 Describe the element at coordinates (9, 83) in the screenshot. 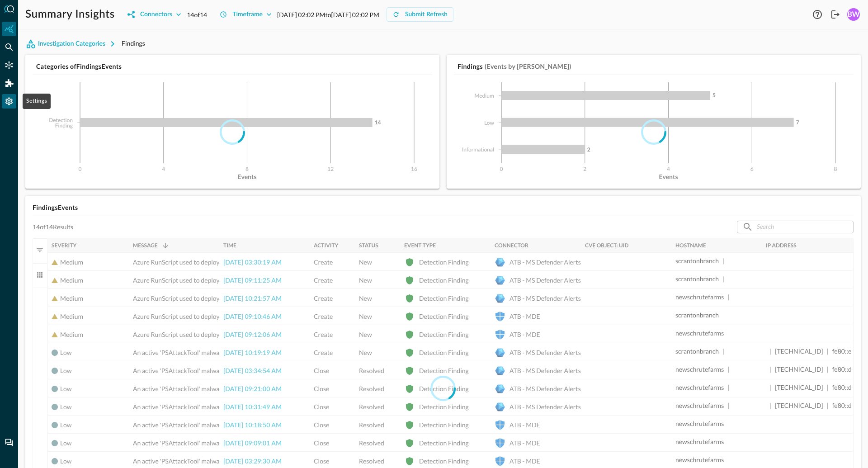

I see `div: Addons` at that location.